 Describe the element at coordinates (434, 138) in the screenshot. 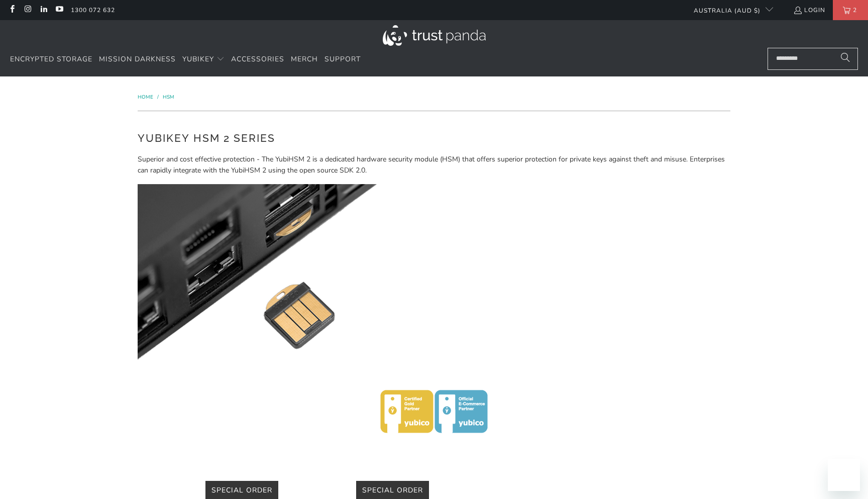

I see `h2: YubiKey HSM 2 Series` at that location.